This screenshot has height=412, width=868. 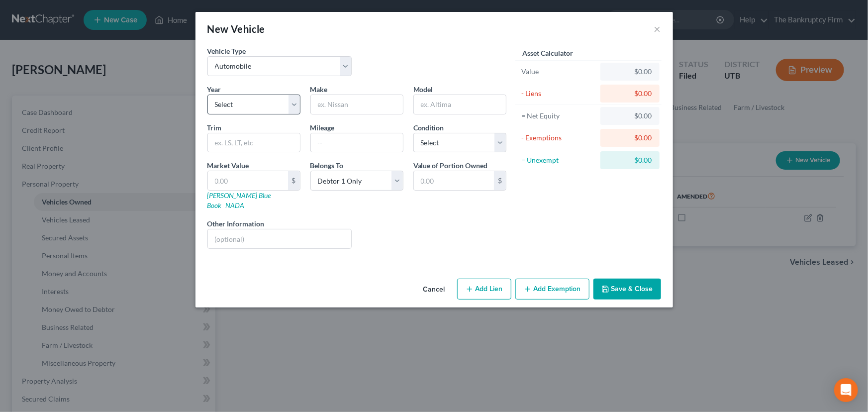 I want to click on input: ex. Altima, so click(x=459, y=105).